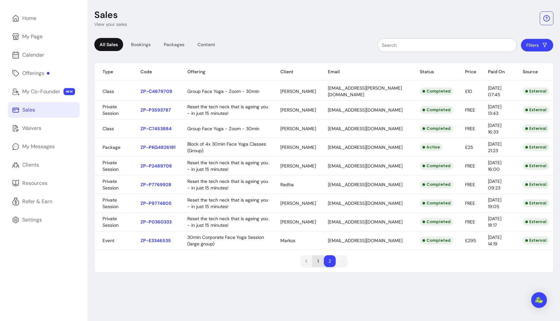 The width and height of the screenshot is (560, 321). Describe the element at coordinates (28, 110) in the screenshot. I see `div: Sales` at that location.